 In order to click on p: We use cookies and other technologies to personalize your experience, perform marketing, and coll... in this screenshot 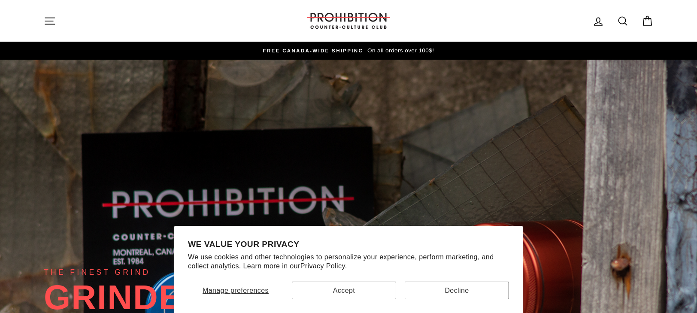, I will do `click(349, 262)`.